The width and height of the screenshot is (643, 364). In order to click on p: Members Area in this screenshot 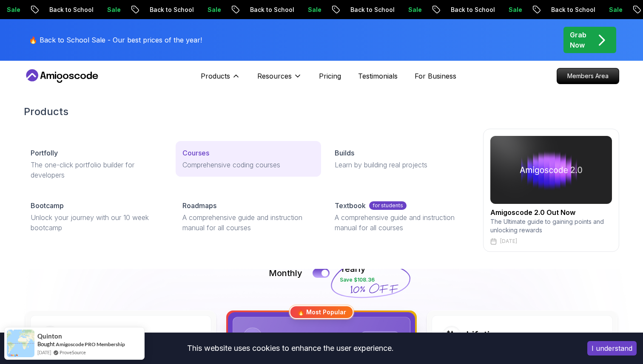, I will do `click(588, 76)`.